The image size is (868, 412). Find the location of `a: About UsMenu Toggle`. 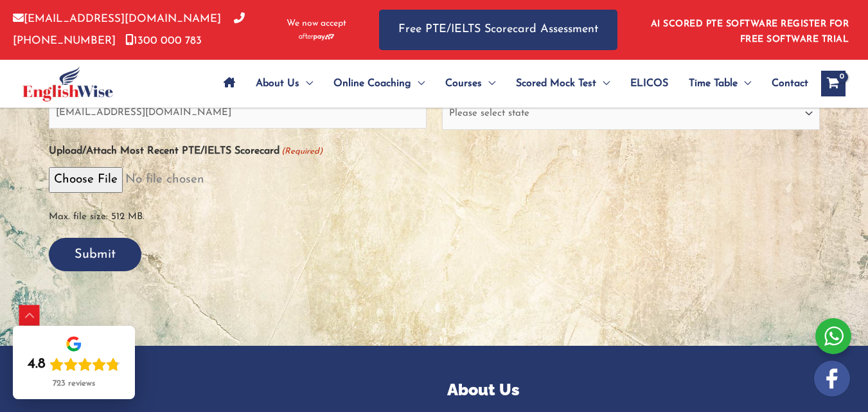

a: About UsMenu Toggle is located at coordinates (284, 84).